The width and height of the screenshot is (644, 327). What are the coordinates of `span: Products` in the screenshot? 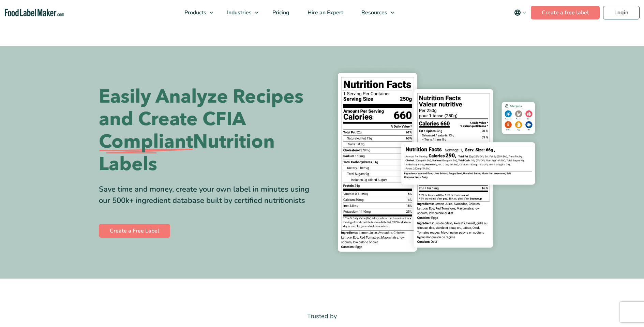 It's located at (195, 13).